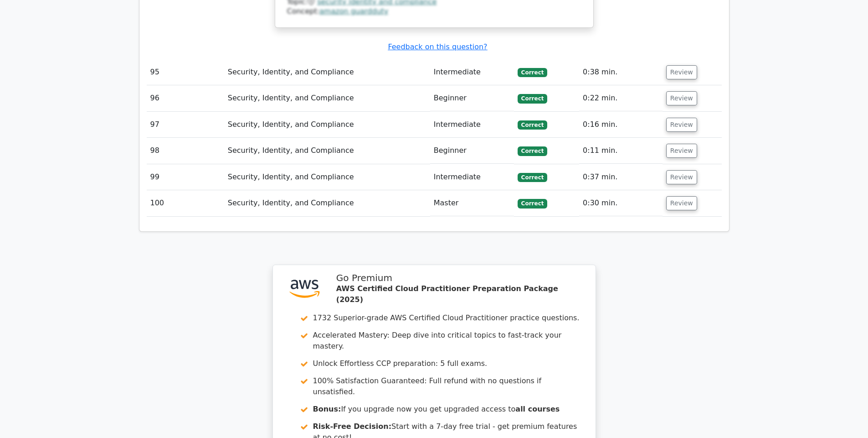  I want to click on td: 95, so click(186, 72).